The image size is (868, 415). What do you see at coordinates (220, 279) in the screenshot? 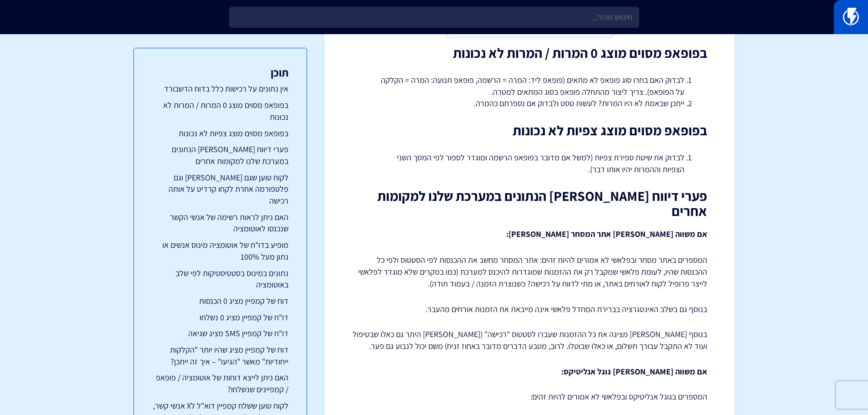
I see `a: נתונים במינוס בסטטיסטיקות לפי שלב באוטומציה` at bounding box center [220, 279].